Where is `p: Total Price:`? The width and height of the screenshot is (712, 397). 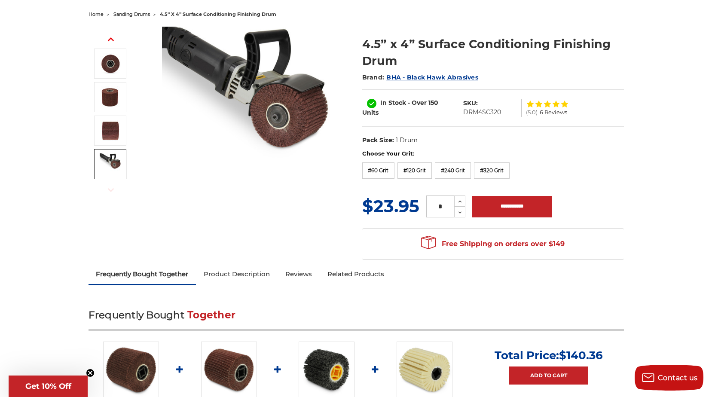
p: Total Price: is located at coordinates (549, 355).